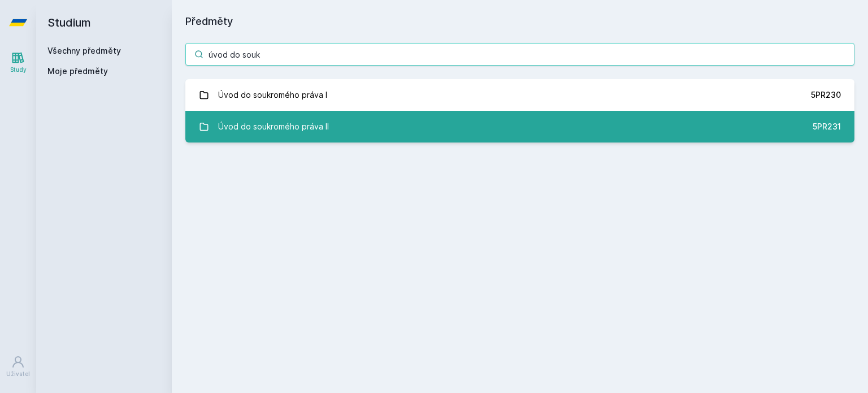 The width and height of the screenshot is (868, 393). I want to click on h1: Předměty, so click(520, 22).